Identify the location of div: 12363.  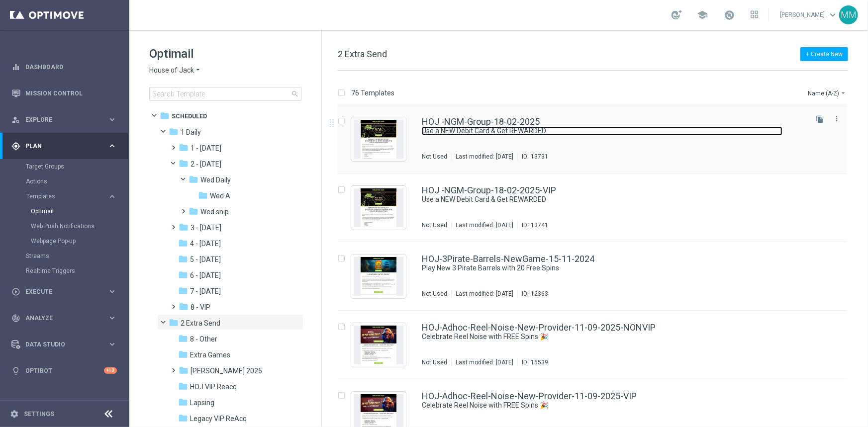
(539, 294).